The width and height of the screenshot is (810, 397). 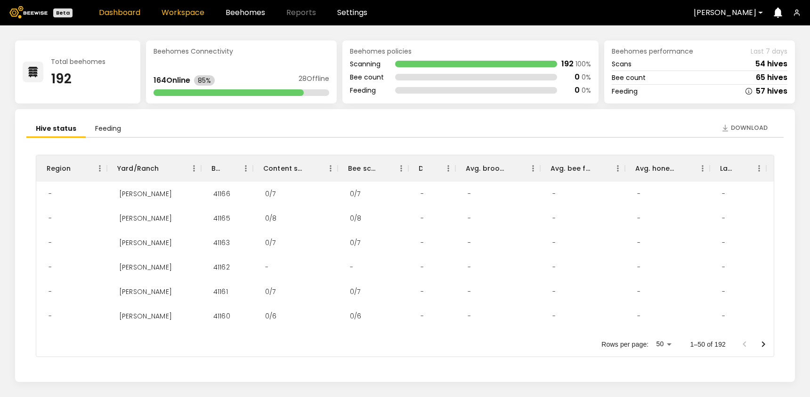 What do you see at coordinates (625, 345) in the screenshot?
I see `p: Rows per page:` at bounding box center [625, 345].